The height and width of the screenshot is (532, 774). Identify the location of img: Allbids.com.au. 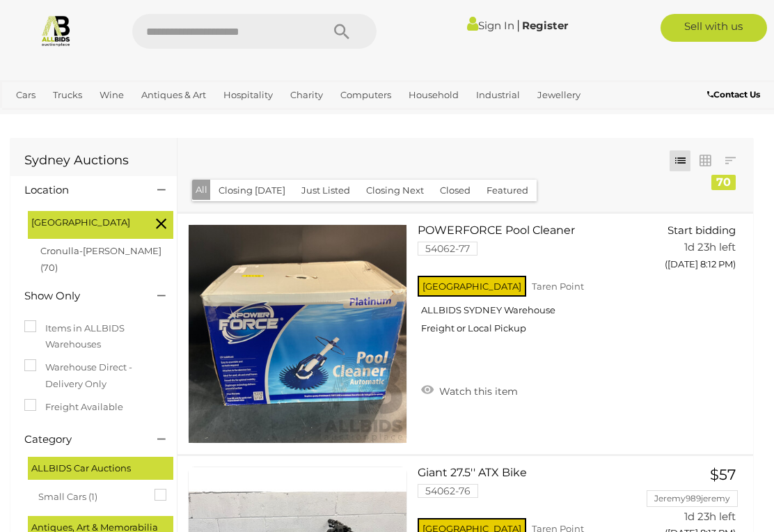
(56, 30).